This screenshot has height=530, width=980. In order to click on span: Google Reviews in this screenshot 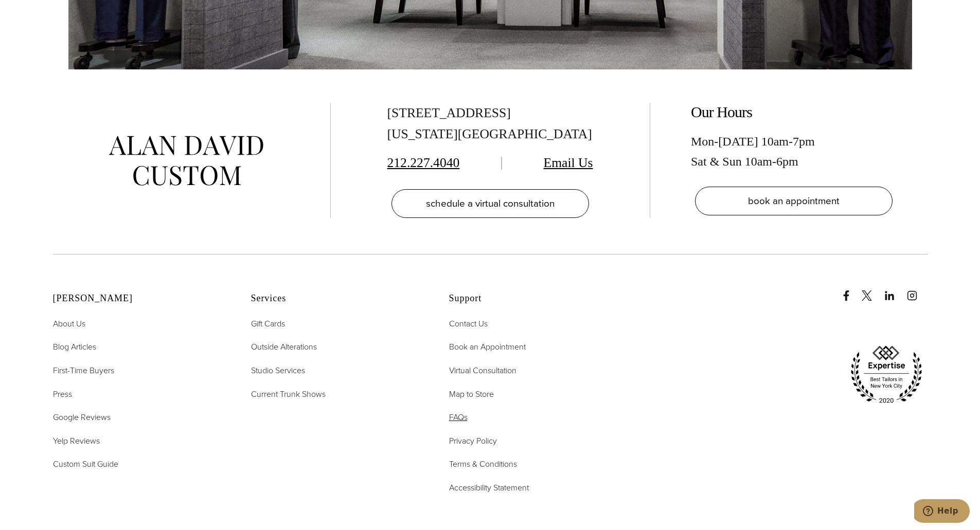, I will do `click(82, 417)`.